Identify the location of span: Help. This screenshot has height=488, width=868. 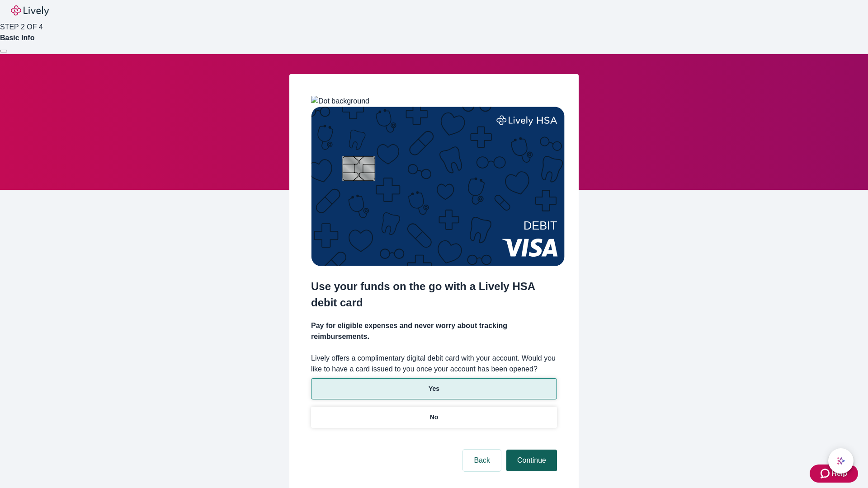
(839, 473).